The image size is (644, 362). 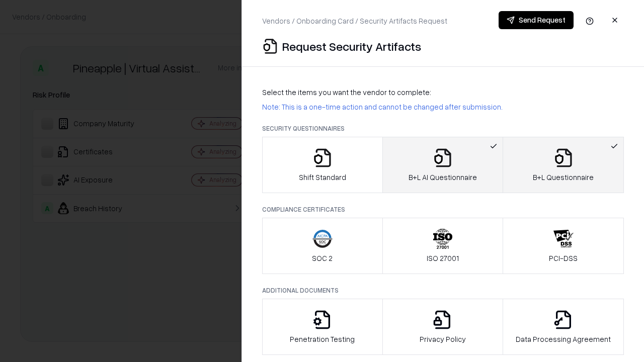 What do you see at coordinates (355, 20) in the screenshot?
I see `p: Vendors / Onboarding Card / Security Artifacts Request` at bounding box center [355, 20].